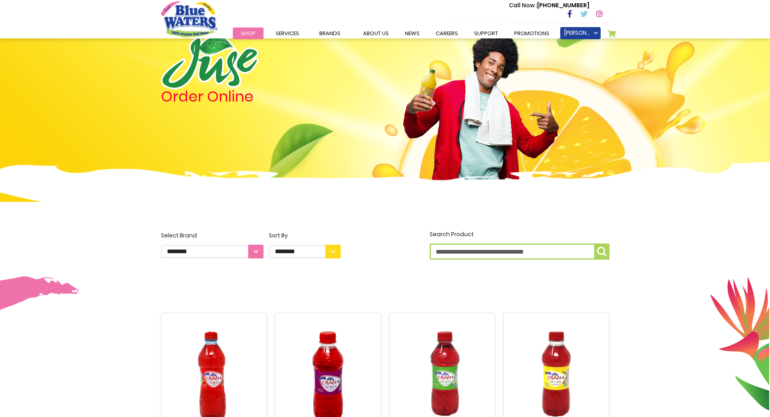  Describe the element at coordinates (251, 97) in the screenshot. I see `h4: Order Online` at that location.